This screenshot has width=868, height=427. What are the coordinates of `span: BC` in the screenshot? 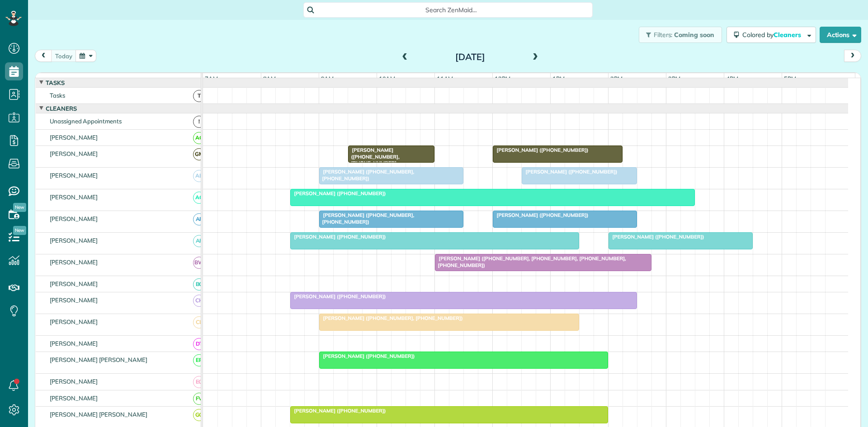 It's located at (199, 285).